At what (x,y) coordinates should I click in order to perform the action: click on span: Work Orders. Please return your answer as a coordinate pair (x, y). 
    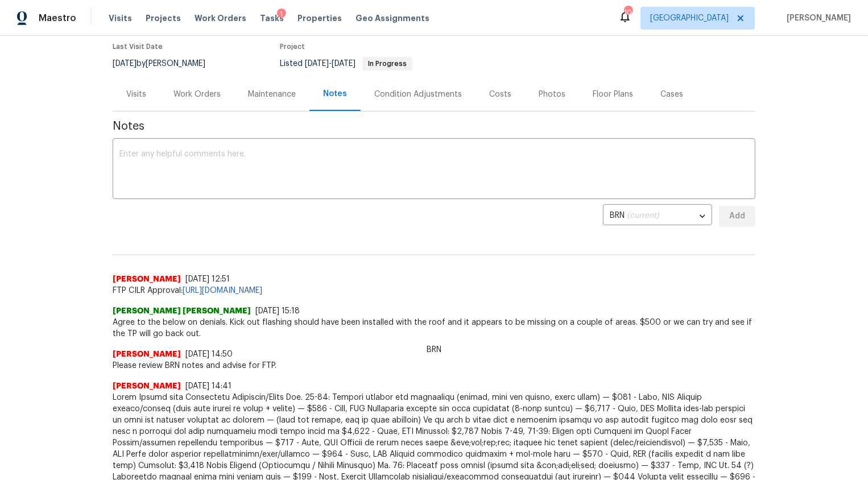
    Looking at the image, I should click on (221, 19).